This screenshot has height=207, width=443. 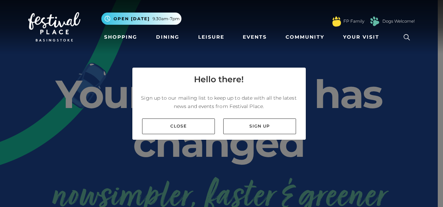 What do you see at coordinates (363, 37) in the screenshot?
I see `a: Your Visit` at bounding box center [363, 37].